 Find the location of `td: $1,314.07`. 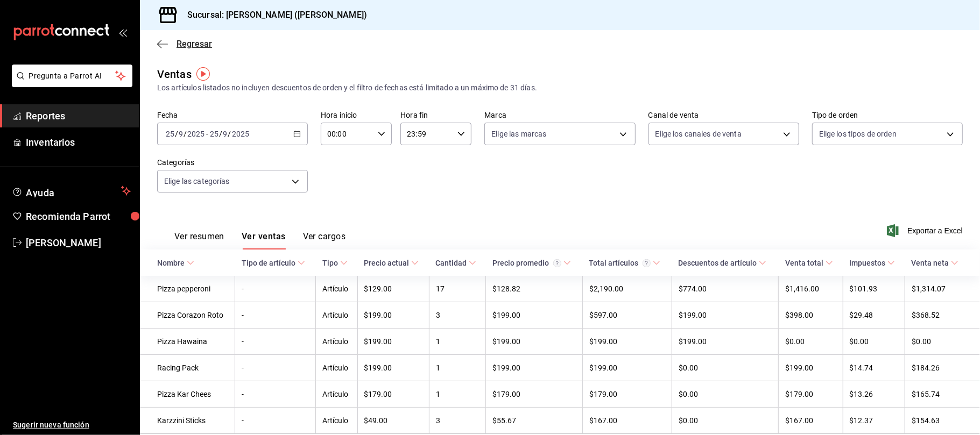

td: $1,314.07 is located at coordinates (942, 289).